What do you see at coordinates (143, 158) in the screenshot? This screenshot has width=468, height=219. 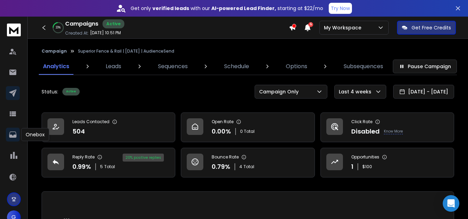 I see `div: 20 % positive replies` at bounding box center [143, 158].